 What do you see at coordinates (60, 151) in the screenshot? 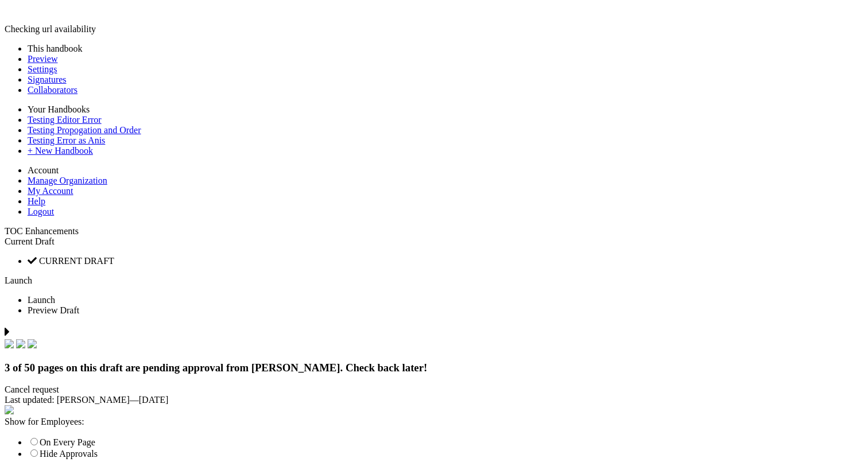
I see `a: + New Handbook` at bounding box center [60, 151].